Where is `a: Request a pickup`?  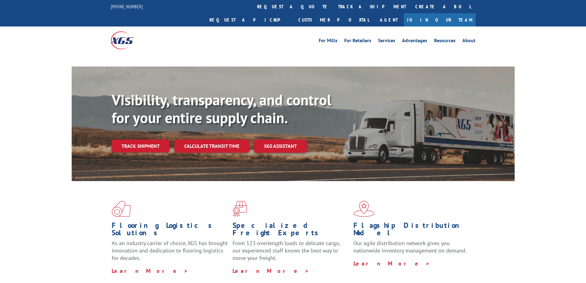 a: Request a pickup is located at coordinates (249, 20).